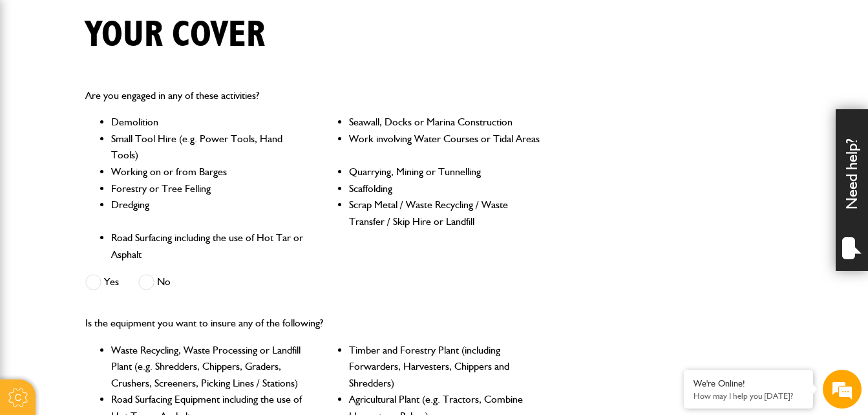  I want to click on div: We're Online!, so click(748, 383).